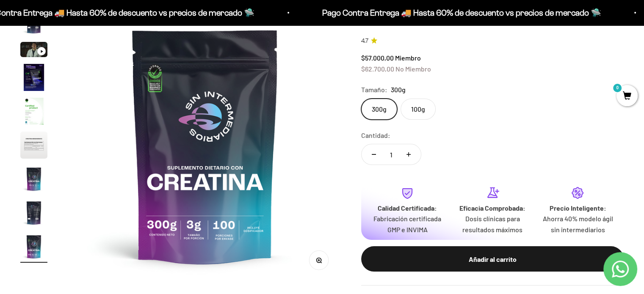 This screenshot has height=294, width=644. Describe the element at coordinates (578, 208) in the screenshot. I see `strong: Precio Inteligente:` at that location.